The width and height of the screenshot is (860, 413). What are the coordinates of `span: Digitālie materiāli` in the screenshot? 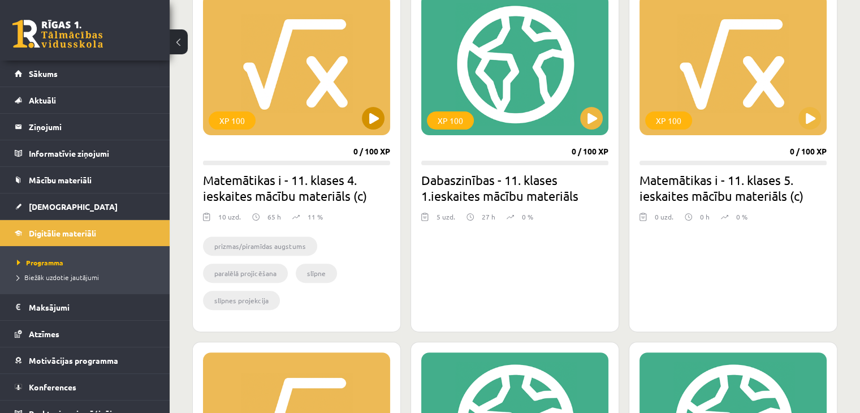 It's located at (62, 233).